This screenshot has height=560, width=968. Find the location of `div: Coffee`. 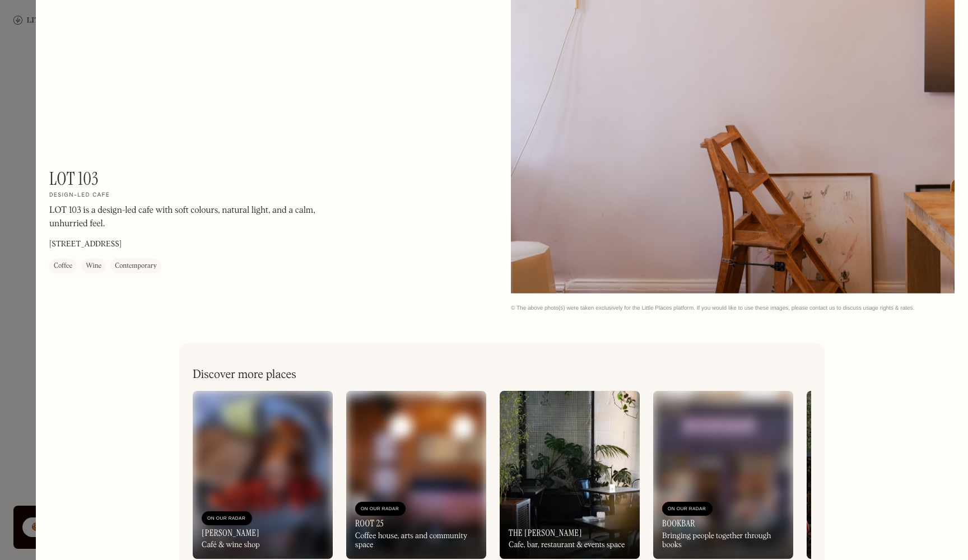

div: Coffee is located at coordinates (63, 266).